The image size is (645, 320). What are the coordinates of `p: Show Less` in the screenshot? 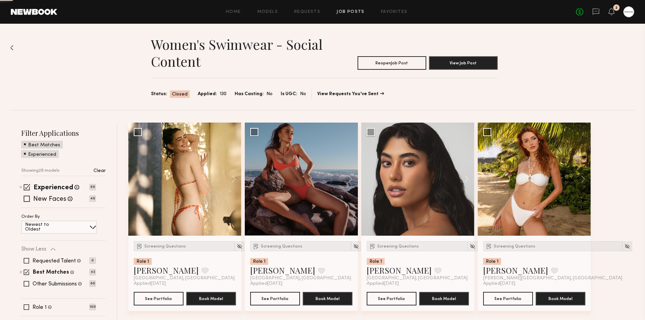 It's located at (34, 249).